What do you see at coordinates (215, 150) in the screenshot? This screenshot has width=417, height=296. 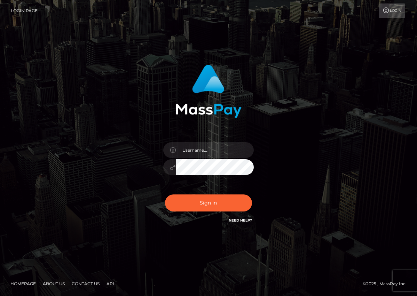 I see `input: Username...` at bounding box center [215, 150].